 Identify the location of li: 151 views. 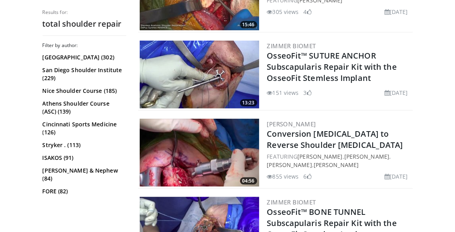
(283, 92).